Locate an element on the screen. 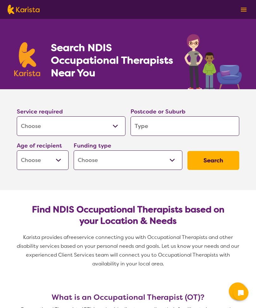 The width and height of the screenshot is (256, 308). button: Channel Menu is located at coordinates (237, 292).